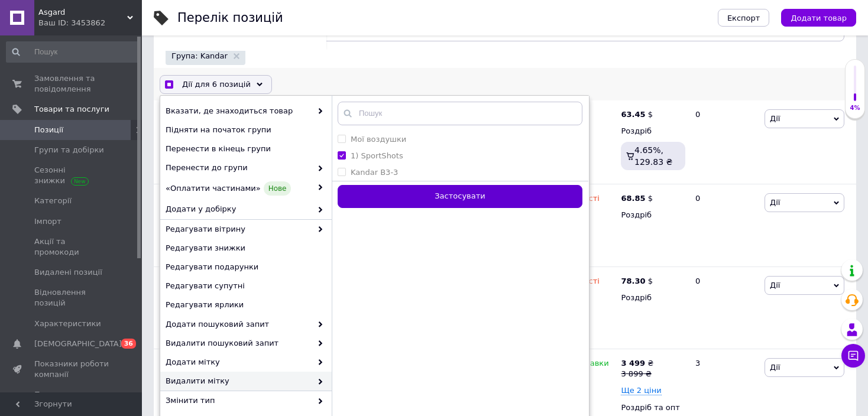 The image size is (868, 416). What do you see at coordinates (238, 188) in the screenshot?
I see `span: «Оплатити частинами»` at bounding box center [238, 188].